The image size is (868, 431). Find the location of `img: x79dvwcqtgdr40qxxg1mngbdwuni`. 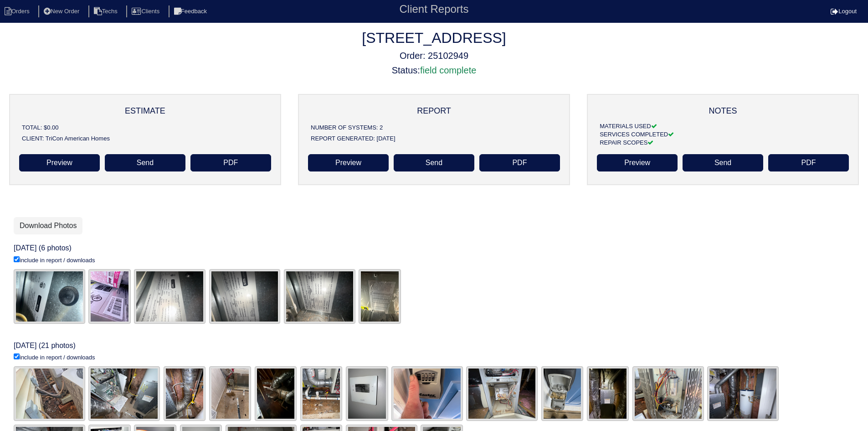

img: x79dvwcqtgdr40qxxg1mngbdwuni is located at coordinates (379, 296).